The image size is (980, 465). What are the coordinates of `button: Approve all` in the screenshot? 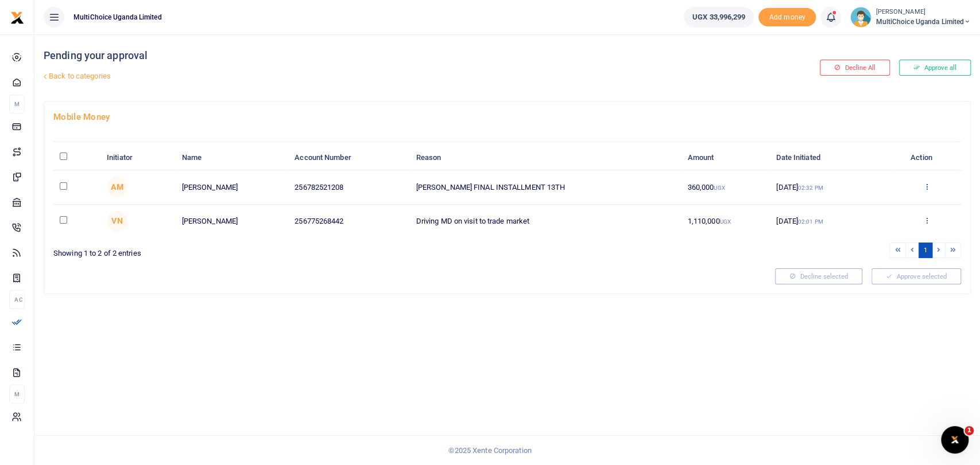 It's located at (934, 68).